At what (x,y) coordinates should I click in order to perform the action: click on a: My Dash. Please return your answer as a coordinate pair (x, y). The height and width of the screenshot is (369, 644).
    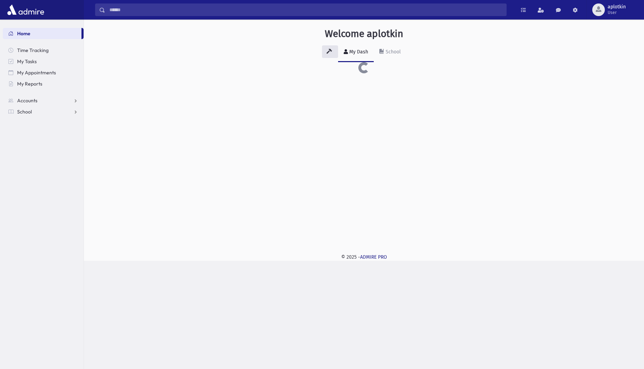
    Looking at the image, I should click on (356, 52).